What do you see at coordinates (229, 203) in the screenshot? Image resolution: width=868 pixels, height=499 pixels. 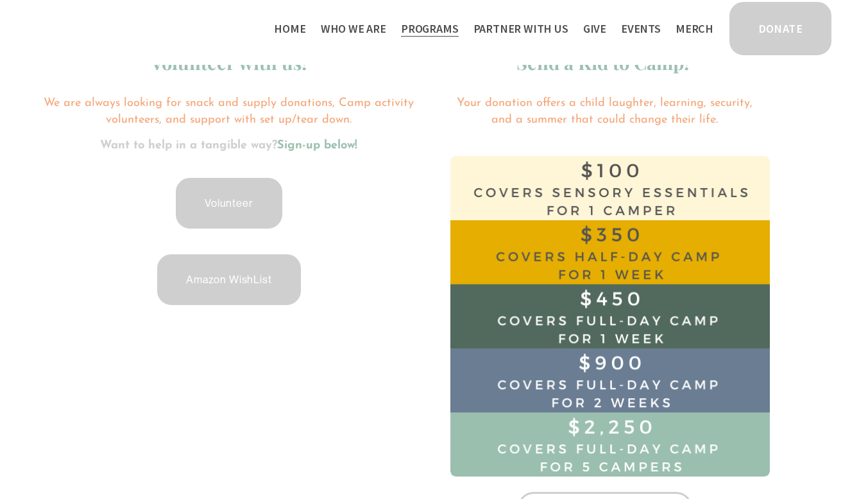 I see `a: Volunteer` at bounding box center [229, 203].